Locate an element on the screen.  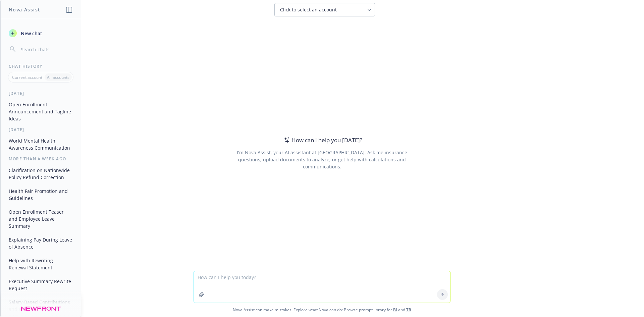
div: Chat History is located at coordinates (41, 66).